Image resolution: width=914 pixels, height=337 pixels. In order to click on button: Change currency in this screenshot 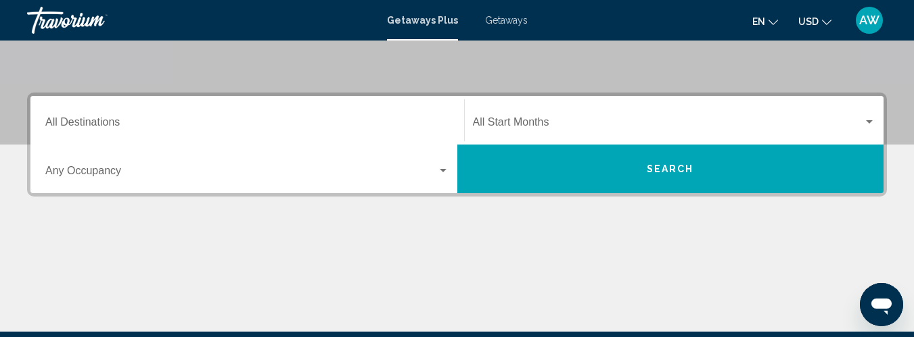, I will do `click(814, 21)`.